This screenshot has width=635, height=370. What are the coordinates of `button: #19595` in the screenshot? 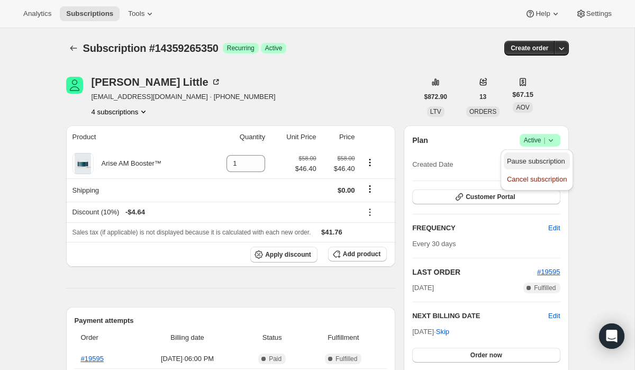 It's located at (548, 272).